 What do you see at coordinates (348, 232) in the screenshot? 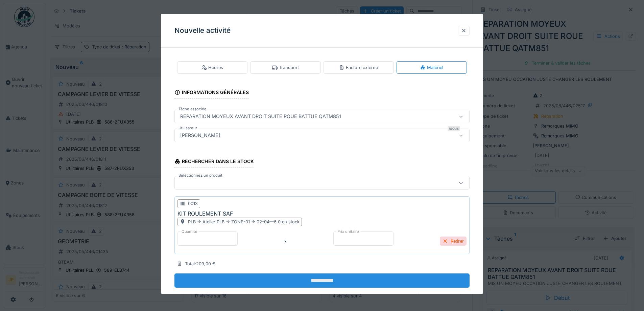
I see `label: Prix unitaire` at bounding box center [348, 232].